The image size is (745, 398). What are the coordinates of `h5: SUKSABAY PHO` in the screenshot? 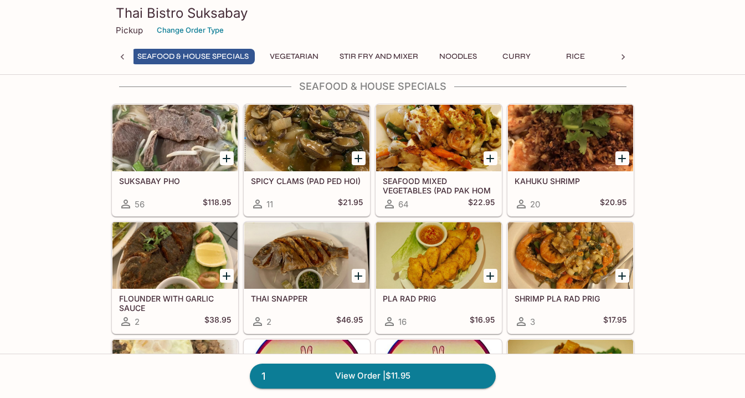 It's located at (175, 181).